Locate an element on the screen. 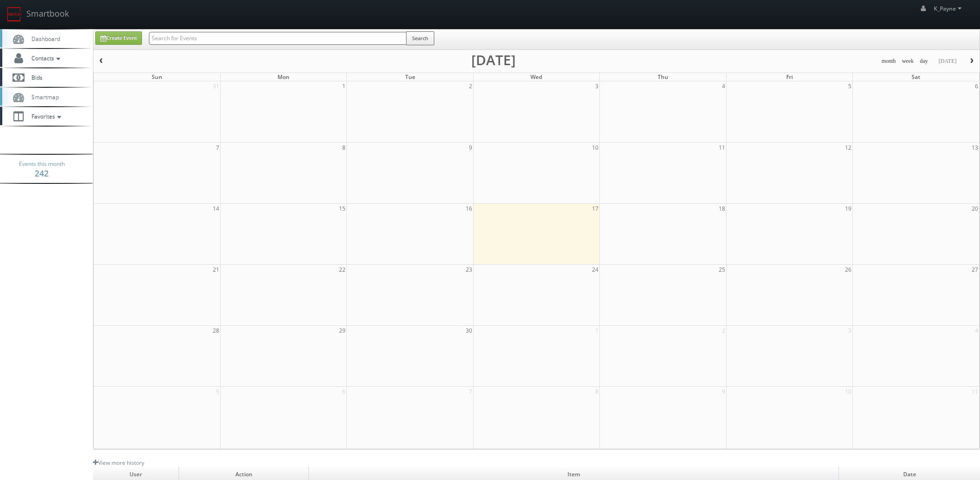 The height and width of the screenshot is (480, 980). span: Favorites is located at coordinates (44, 116).